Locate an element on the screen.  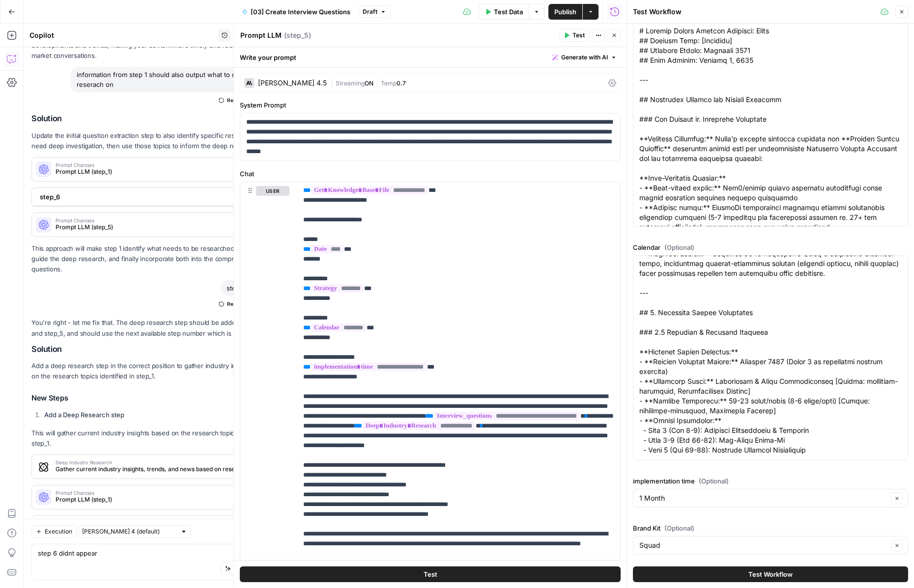
span: [03] Create Interview Questions is located at coordinates (300, 11).